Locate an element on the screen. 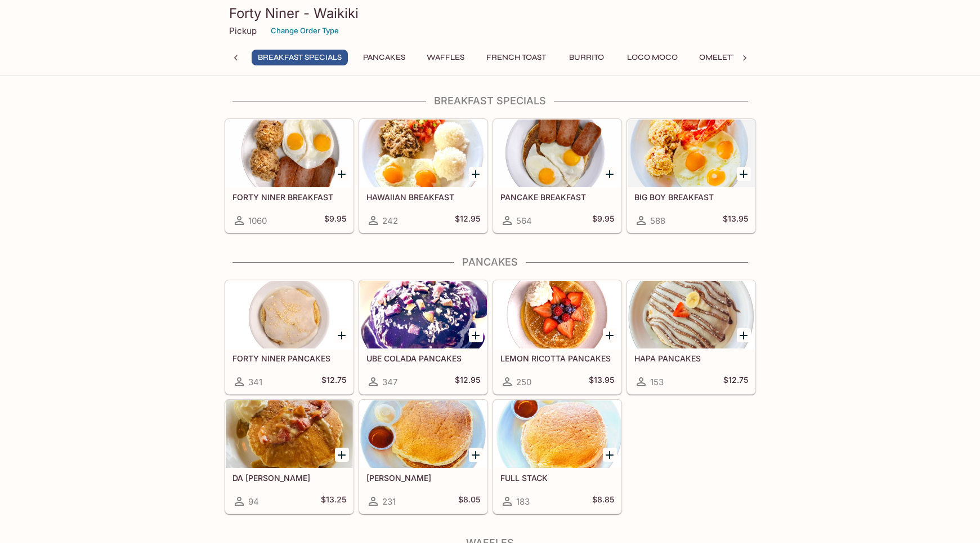 The image size is (980, 543). div: LEMON RICOTTA PANCAKES is located at coordinates (557, 315).